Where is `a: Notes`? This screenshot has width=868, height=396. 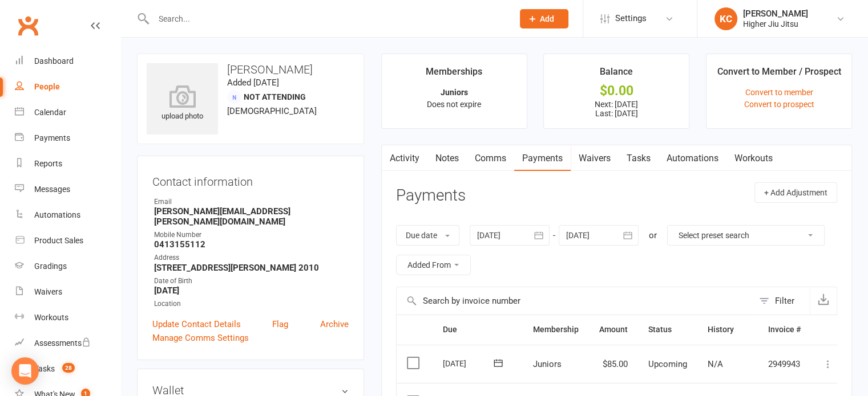
a: Notes is located at coordinates (447, 158).